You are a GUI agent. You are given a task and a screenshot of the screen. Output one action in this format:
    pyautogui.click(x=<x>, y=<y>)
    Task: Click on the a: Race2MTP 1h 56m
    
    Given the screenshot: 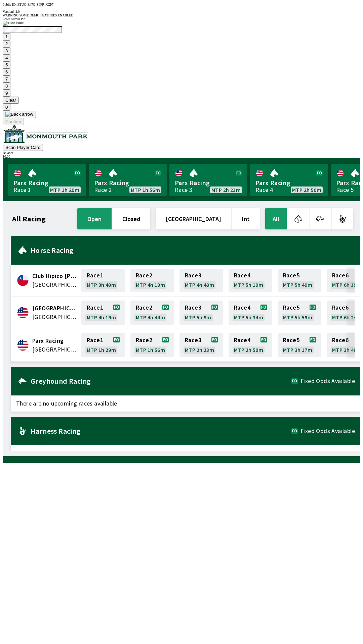 What is the action you would take?
    pyautogui.click(x=152, y=345)
    